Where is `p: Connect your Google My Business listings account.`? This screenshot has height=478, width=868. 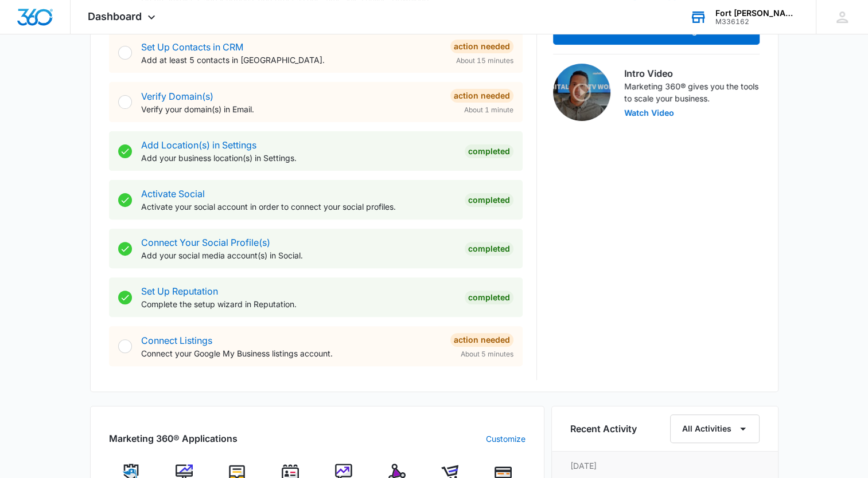
p: Connect your Google My Business listings account. is located at coordinates (291, 353).